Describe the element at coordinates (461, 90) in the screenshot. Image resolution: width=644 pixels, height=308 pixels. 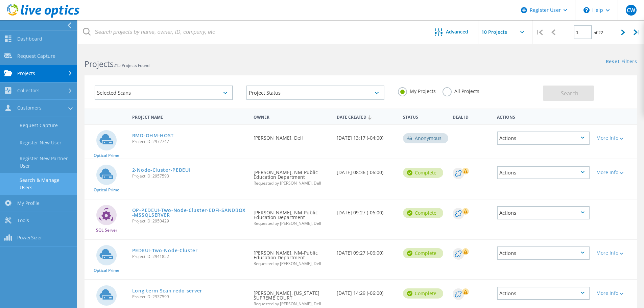
I see `label: All Projects` at that location.